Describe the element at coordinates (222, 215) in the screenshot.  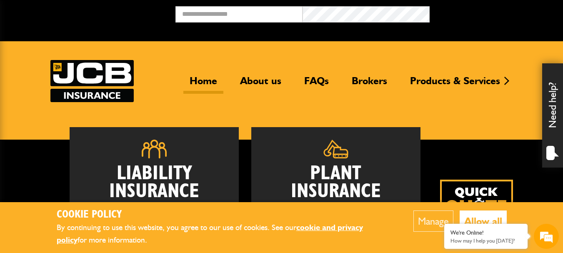
I see `h2: Cookie Policy` at that location.